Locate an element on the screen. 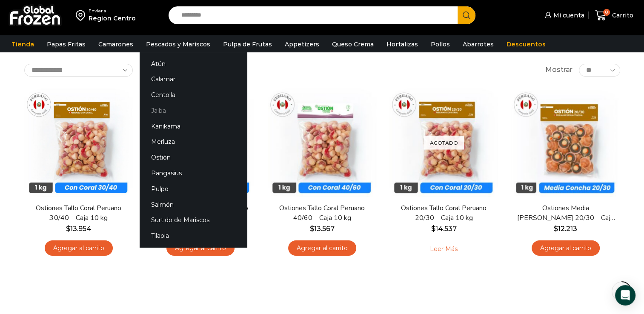 The width and height of the screenshot is (644, 314). div: Enviar a is located at coordinates (112, 11).